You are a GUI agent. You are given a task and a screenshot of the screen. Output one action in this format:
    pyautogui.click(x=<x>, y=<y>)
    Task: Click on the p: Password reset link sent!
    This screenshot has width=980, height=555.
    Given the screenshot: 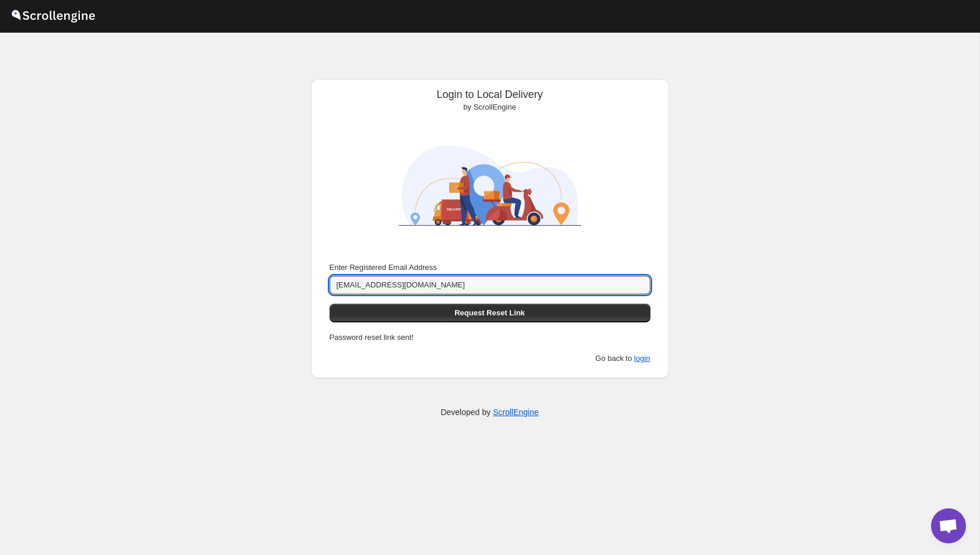 What is the action you would take?
    pyautogui.click(x=490, y=338)
    